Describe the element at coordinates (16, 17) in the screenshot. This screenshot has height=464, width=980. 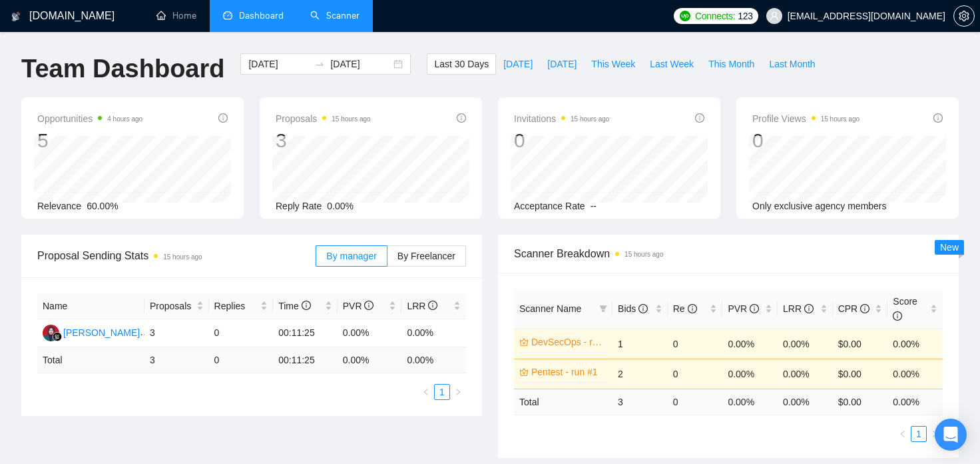
I see `img: logo` at that location.